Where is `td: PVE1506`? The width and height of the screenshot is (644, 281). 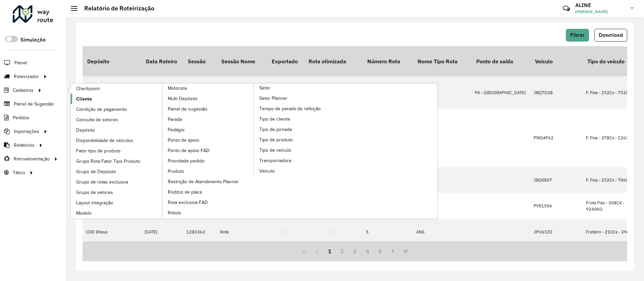
td: PVE1506 is located at coordinates (557, 206).